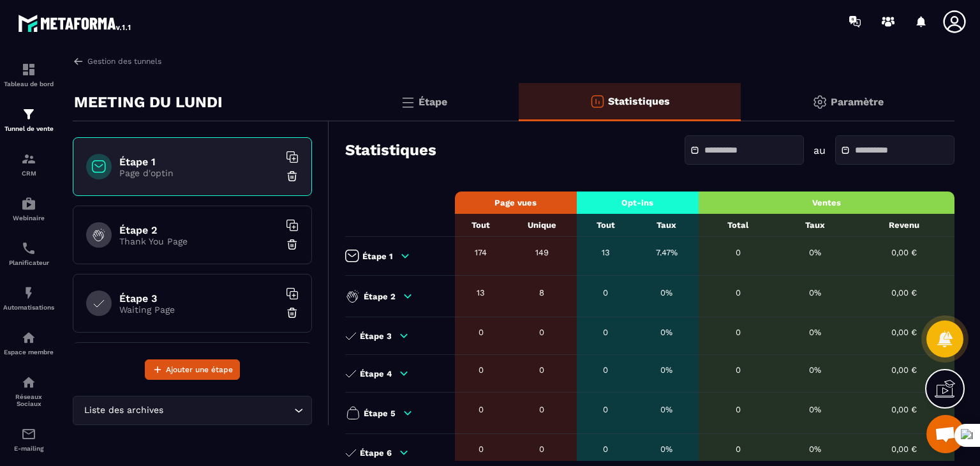 The height and width of the screenshot is (466, 980). Describe the element at coordinates (29, 352) in the screenshot. I see `p: Espace membre` at that location.